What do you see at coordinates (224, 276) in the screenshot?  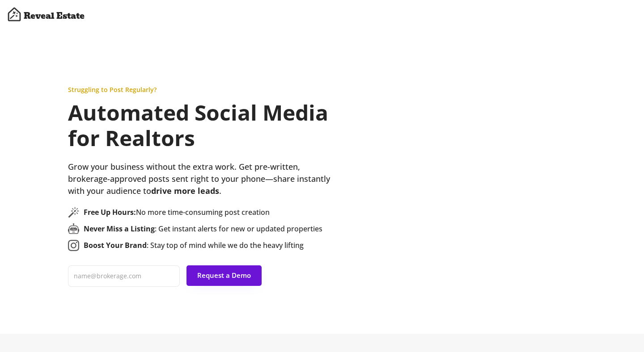 I see `button: Request a Demo` at bounding box center [224, 276].